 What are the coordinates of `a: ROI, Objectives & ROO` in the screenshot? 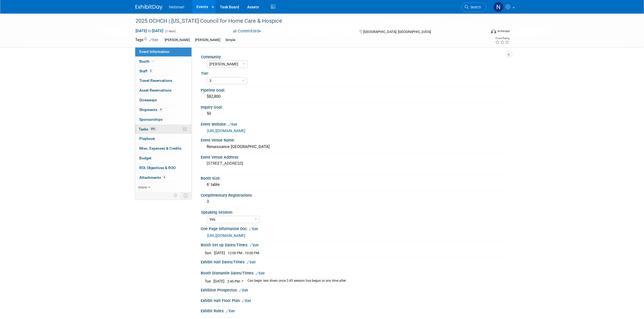 It's located at (163, 168).